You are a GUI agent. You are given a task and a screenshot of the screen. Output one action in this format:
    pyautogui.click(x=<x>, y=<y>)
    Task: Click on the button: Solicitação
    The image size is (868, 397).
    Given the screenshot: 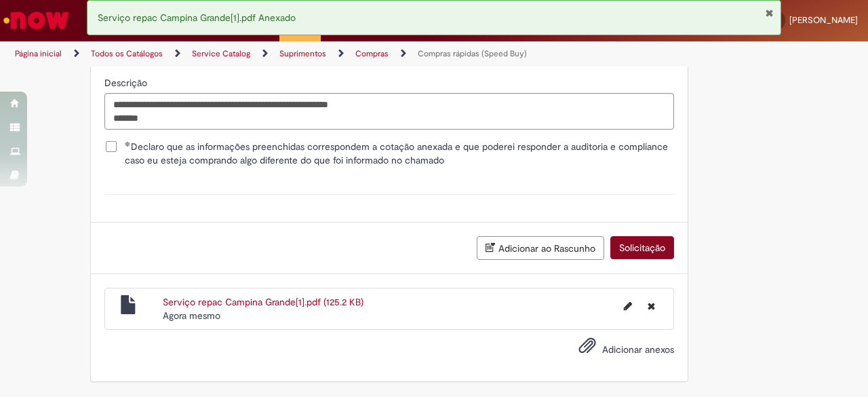 What is the action you would take?
    pyautogui.click(x=642, y=248)
    